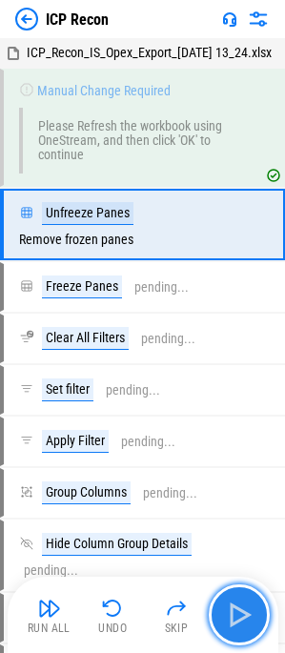 This screenshot has height=653, width=285. I want to click on div: Undo, so click(112, 628).